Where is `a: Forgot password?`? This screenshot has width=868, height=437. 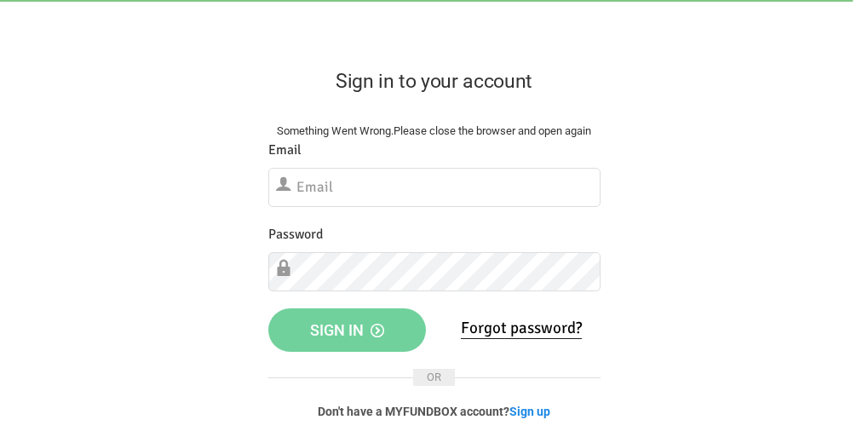
a: Forgot password? is located at coordinates (521, 328).